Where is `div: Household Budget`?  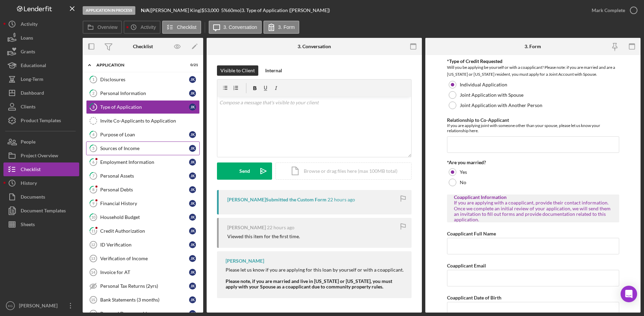 div: Household Budget is located at coordinates (145, 217).